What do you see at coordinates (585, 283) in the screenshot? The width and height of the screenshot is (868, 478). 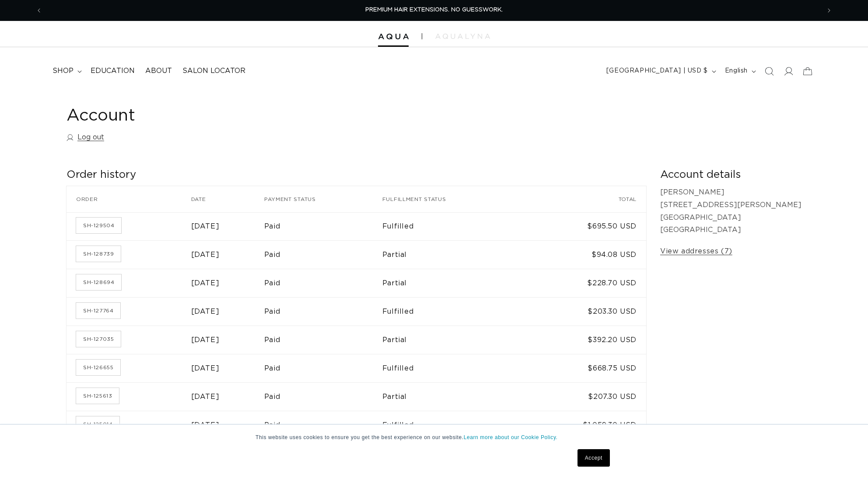 I see `td: $228.70 USD` at bounding box center [585, 283].